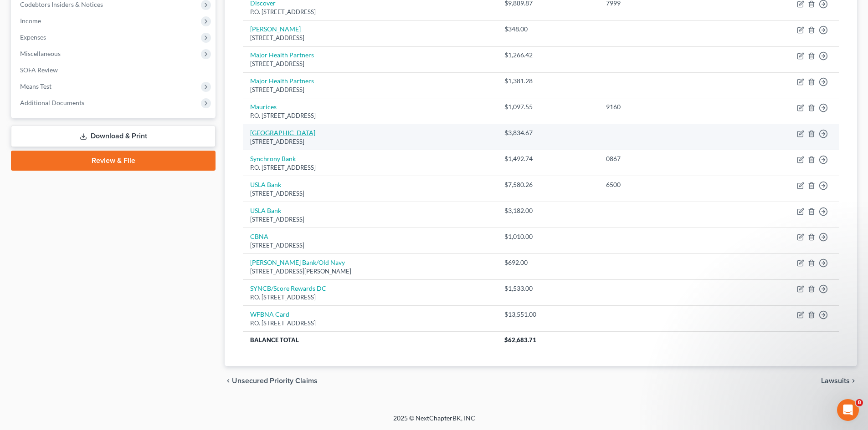 The width and height of the screenshot is (868, 430). I want to click on a: Download & Print, so click(113, 136).